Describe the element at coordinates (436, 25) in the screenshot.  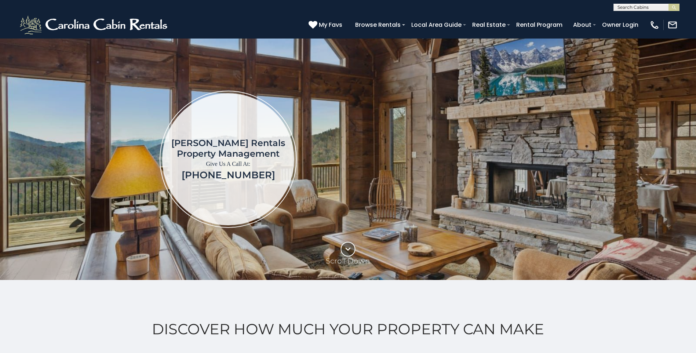
I see `a: Local Area Guide` at that location.